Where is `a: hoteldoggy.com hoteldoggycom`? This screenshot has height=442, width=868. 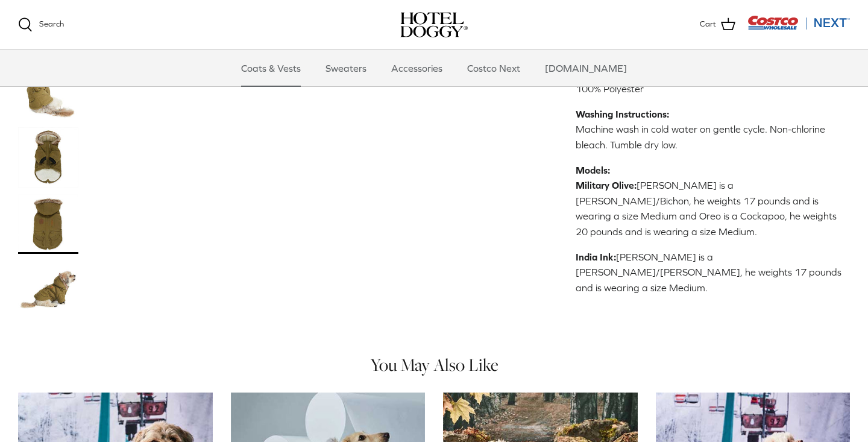 a: hoteldoggy.com hoteldoggycom is located at coordinates (434, 25).